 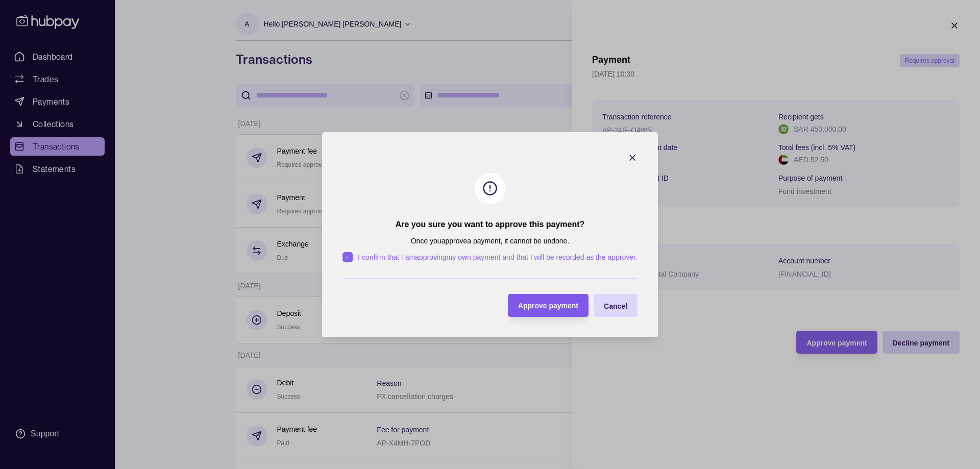 What do you see at coordinates (615, 306) in the screenshot?
I see `span: Cancel` at bounding box center [615, 306].